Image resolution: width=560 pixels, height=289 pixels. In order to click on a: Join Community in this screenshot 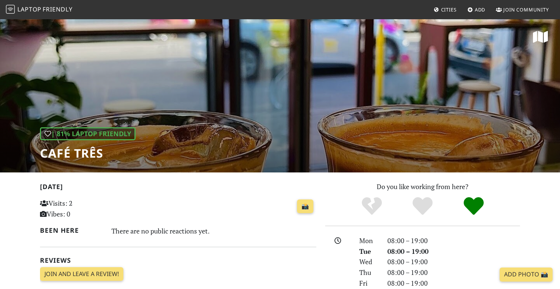, I will do `click(522, 10)`.